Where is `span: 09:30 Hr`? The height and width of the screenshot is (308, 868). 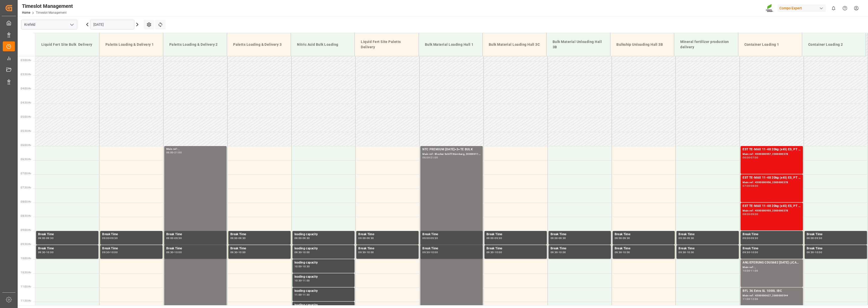
span: 09:30 Hr is located at coordinates (26, 244).